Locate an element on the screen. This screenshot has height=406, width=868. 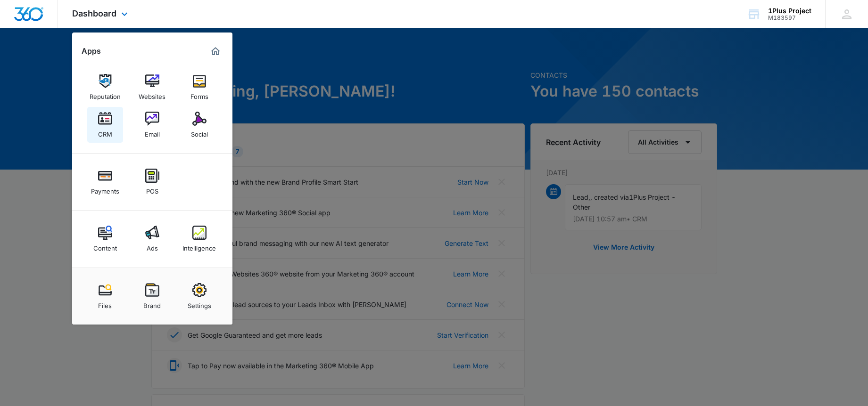
div: Reputation is located at coordinates (105, 94).